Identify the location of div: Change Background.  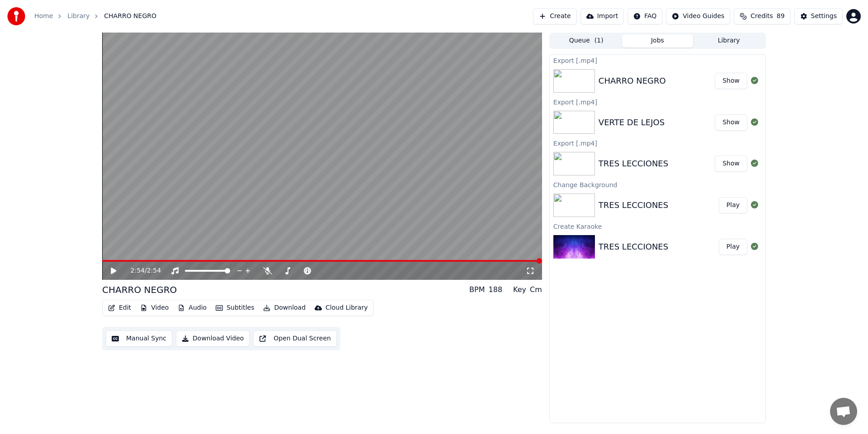
(657, 185).